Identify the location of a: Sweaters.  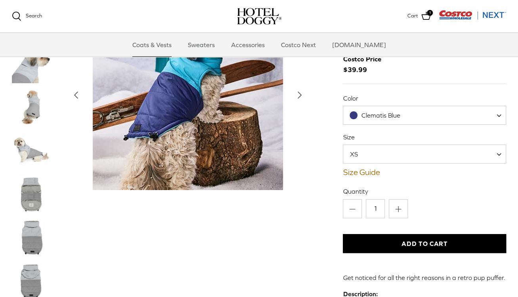
(201, 45).